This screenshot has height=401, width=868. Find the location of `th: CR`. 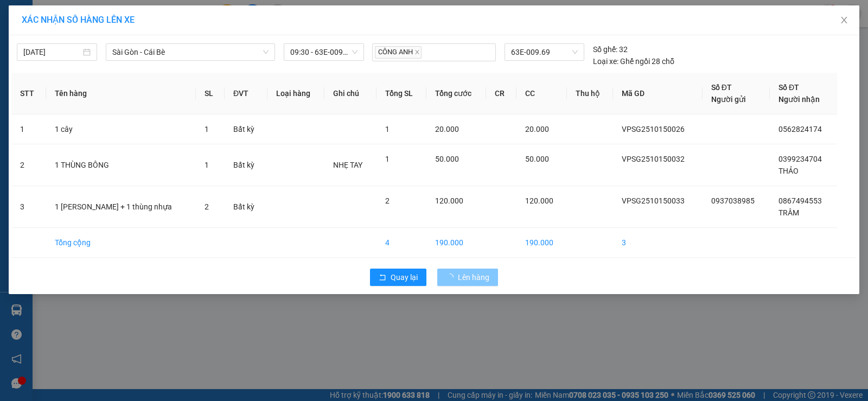

th: CR is located at coordinates (501, 93).